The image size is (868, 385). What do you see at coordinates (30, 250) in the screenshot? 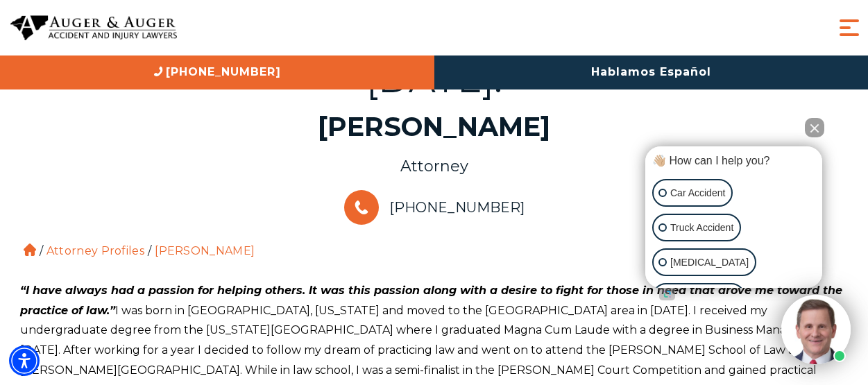
I see `a: Home` at bounding box center [30, 250].